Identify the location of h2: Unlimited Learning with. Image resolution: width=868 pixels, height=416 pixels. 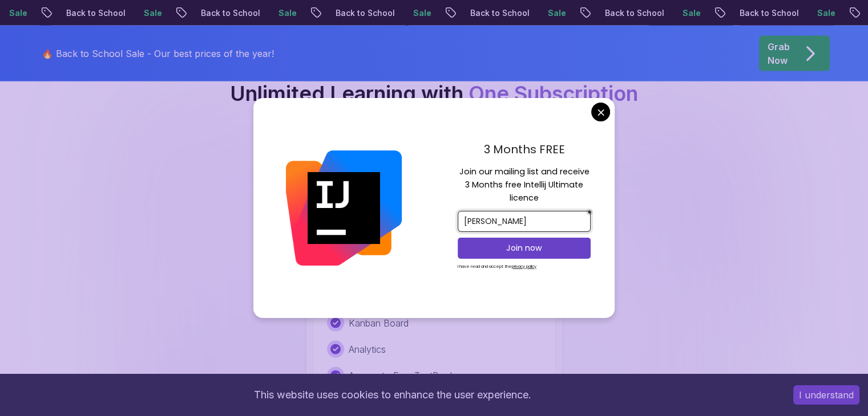
(434, 94).